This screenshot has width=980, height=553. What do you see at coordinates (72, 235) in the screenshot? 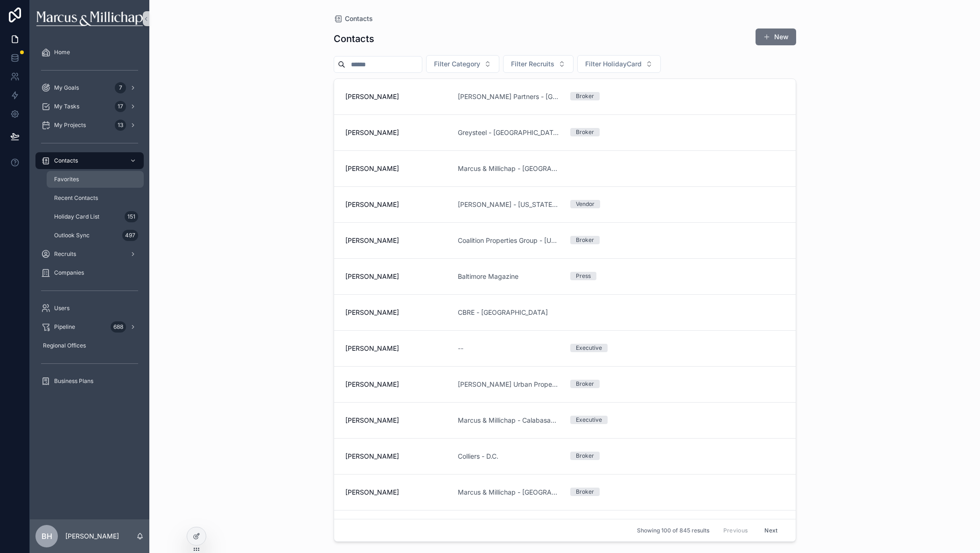
I see `span: Outlook Sync` at bounding box center [72, 235].